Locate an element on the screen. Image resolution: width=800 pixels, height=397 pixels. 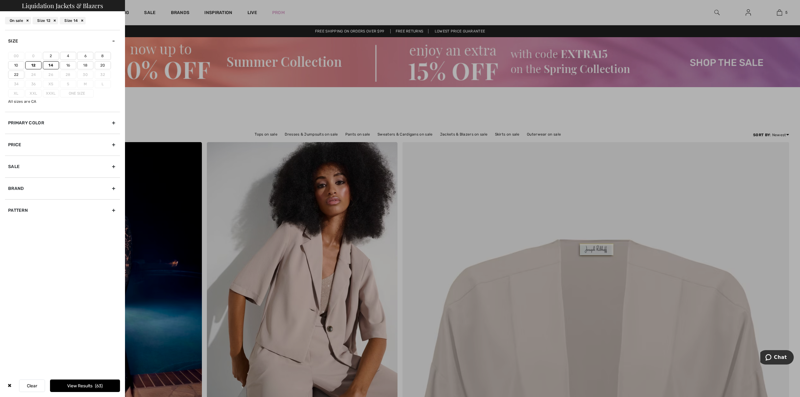
label: Xl is located at coordinates (16, 93).